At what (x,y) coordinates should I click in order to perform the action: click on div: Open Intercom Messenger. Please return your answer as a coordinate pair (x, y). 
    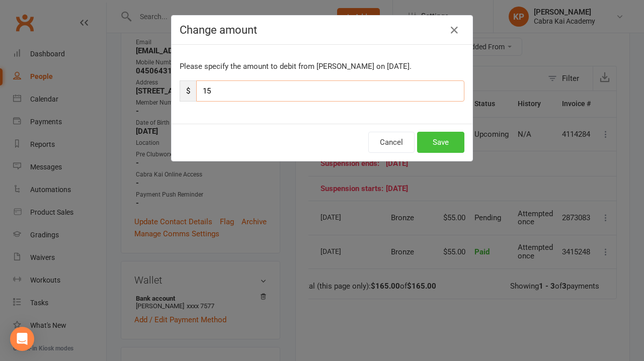
    Looking at the image, I should click on (22, 339).